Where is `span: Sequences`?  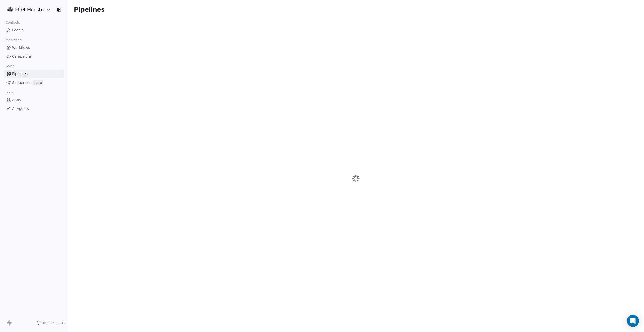 span: Sequences is located at coordinates (22, 82).